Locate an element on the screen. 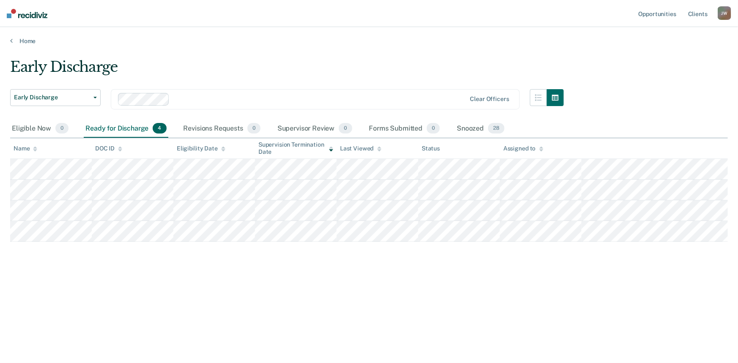 Image resolution: width=738 pixels, height=363 pixels. div: Early Discharge is located at coordinates (287, 70).